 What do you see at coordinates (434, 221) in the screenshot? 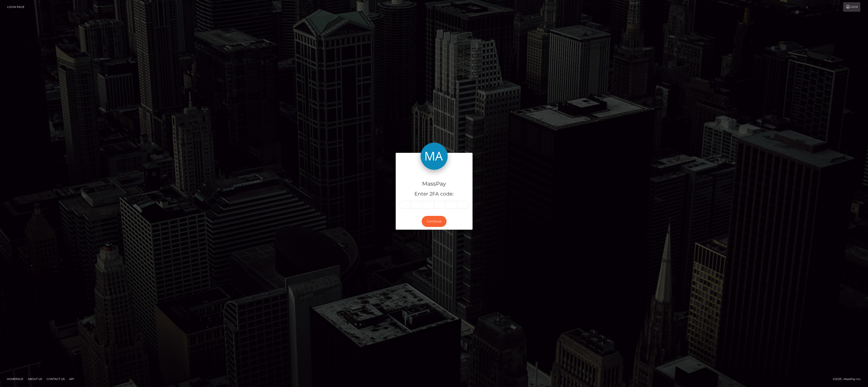
I see `button: Continue` at bounding box center [434, 221].